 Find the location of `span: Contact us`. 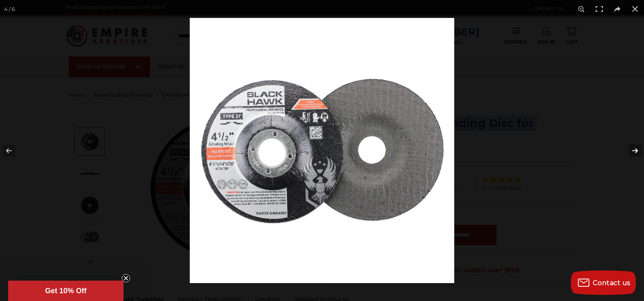

span: Contact us is located at coordinates (612, 282).